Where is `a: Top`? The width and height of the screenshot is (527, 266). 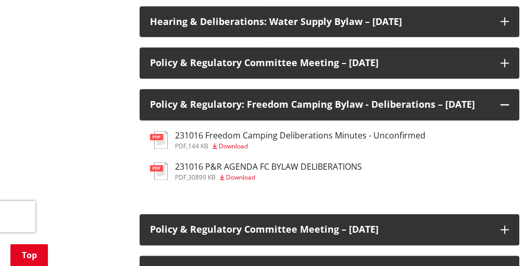 a: Top is located at coordinates (29, 255).